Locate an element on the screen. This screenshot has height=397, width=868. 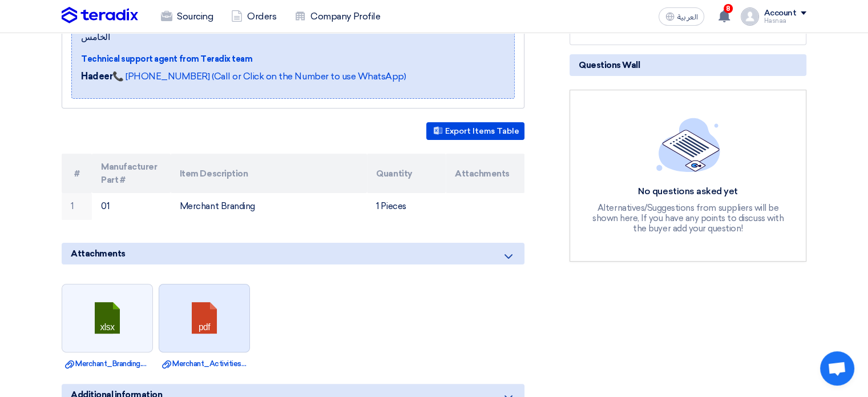
th: Quantity is located at coordinates (406, 173).